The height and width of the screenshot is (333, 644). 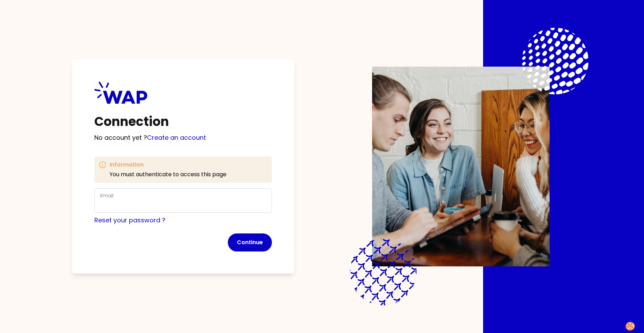 What do you see at coordinates (183, 137) in the screenshot?
I see `p: No account yet ?` at bounding box center [183, 137].